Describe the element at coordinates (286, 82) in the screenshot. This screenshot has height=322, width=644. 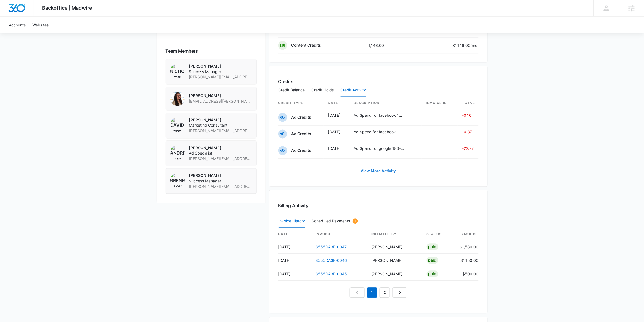
I see `h3: Credits` at that location.